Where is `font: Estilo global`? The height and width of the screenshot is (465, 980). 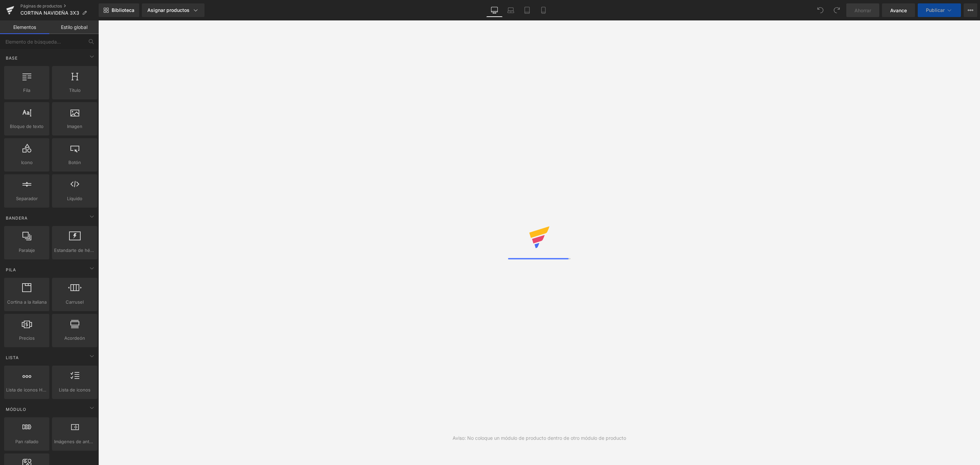
font: Estilo global is located at coordinates (74, 27).